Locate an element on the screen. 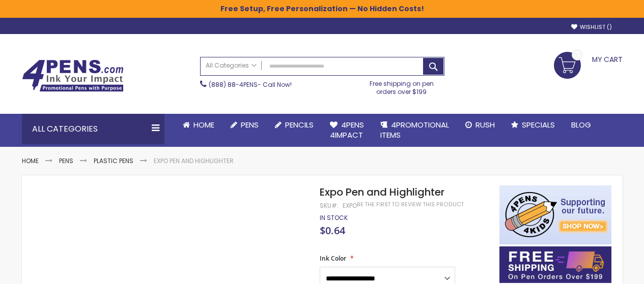 Image resolution: width=644 pixels, height=284 pixels. div: All Categories is located at coordinates (93, 129).